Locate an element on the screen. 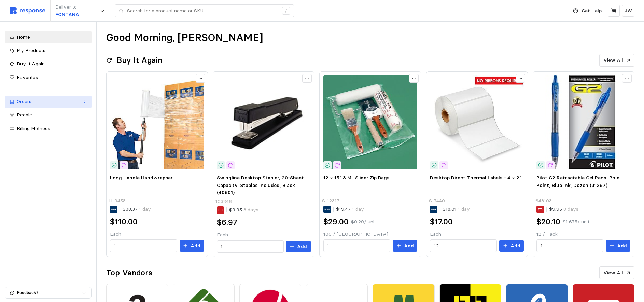 The height and width of the screenshot is (302, 644). p: H-9458 is located at coordinates (117, 201).